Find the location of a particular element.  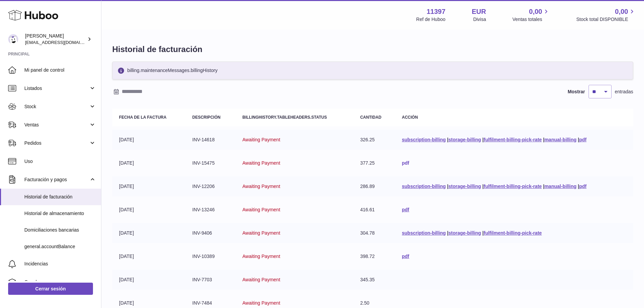

span: Ventas is located at coordinates (56, 125).